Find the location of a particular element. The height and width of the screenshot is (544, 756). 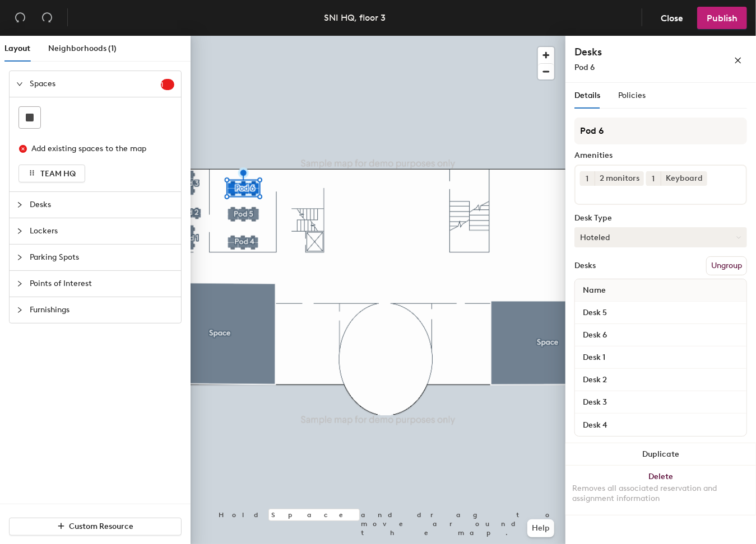

span: Lockers is located at coordinates (102, 231).